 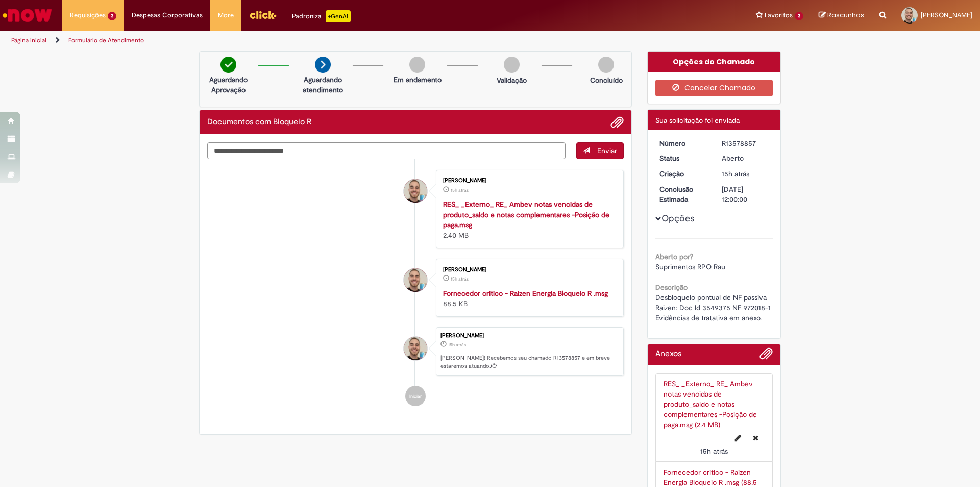 What do you see at coordinates (511, 81) in the screenshot?
I see `p: Validação` at bounding box center [511, 81].